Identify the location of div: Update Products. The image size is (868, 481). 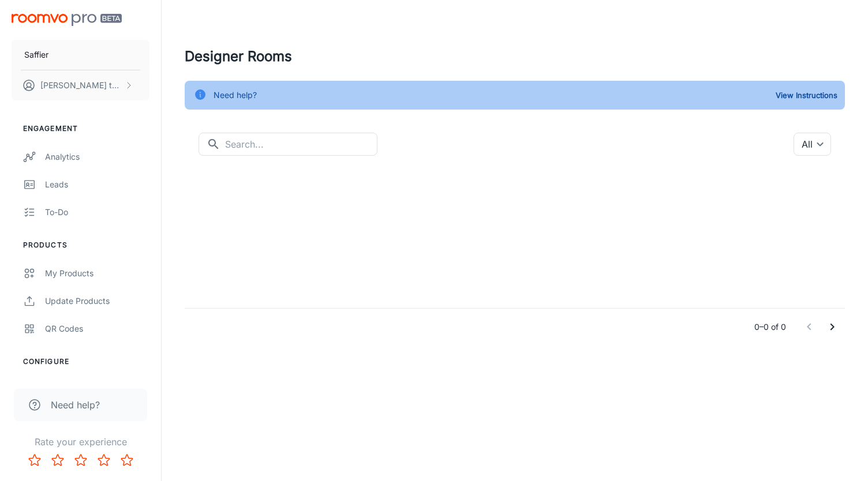
(97, 301).